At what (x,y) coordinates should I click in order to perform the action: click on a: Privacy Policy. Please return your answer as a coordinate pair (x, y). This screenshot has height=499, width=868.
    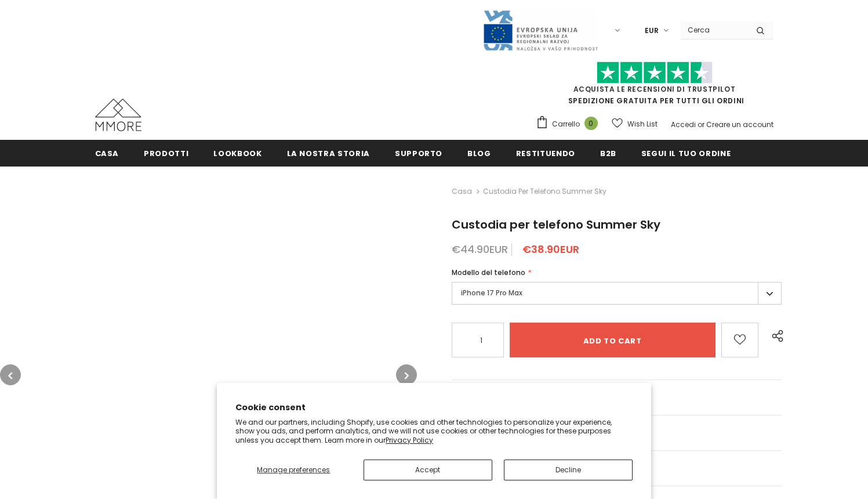
    Looking at the image, I should click on (410, 439).